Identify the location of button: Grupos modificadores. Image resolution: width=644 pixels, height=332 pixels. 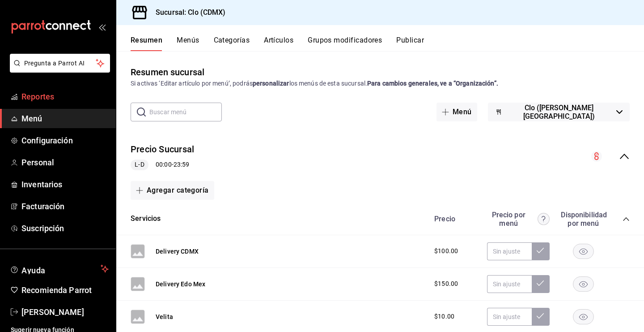
(345, 44).